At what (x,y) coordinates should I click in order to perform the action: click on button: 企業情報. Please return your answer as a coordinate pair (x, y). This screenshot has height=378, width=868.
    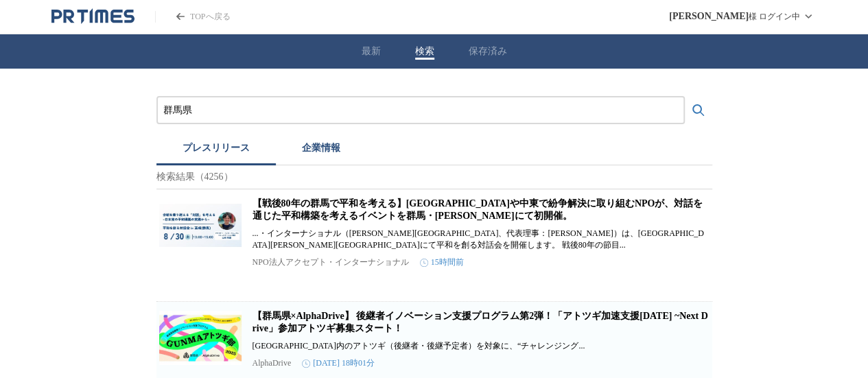
    Looking at the image, I should click on (321, 150).